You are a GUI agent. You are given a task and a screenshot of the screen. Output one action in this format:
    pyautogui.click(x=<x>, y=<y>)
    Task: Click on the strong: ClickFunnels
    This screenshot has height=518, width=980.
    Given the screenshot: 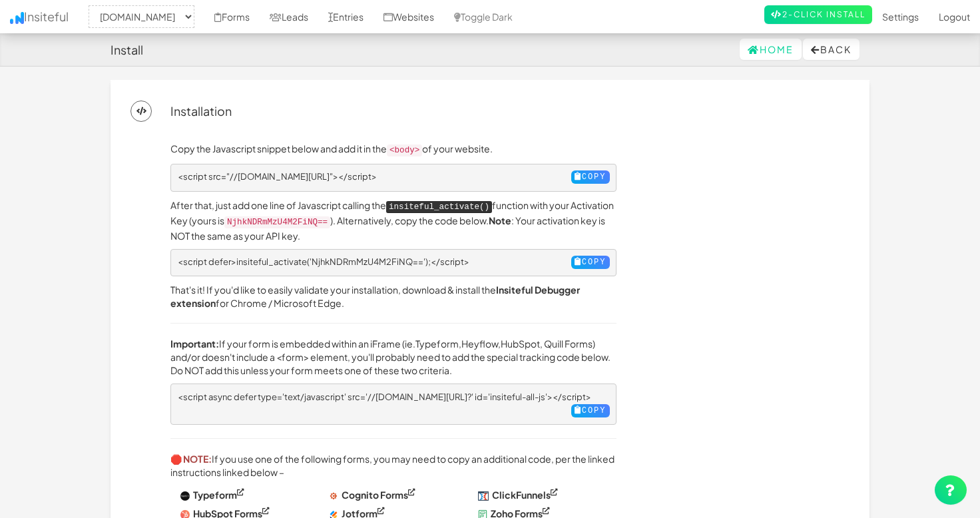 What is the action you would take?
    pyautogui.click(x=521, y=495)
    